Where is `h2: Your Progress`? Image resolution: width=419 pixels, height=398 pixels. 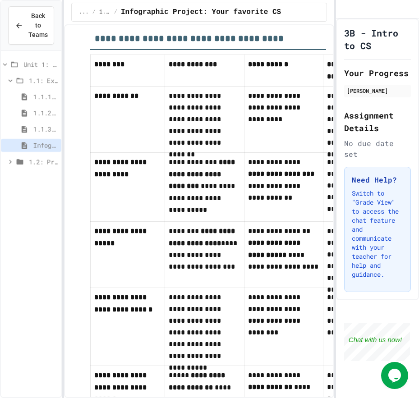 h2: Your Progress is located at coordinates (378, 73).